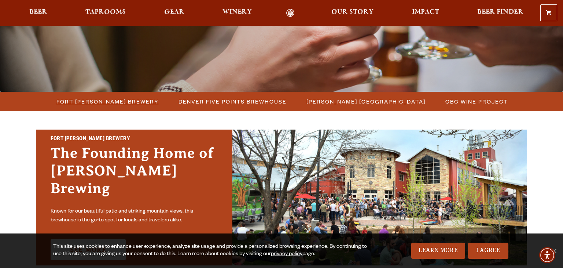  What do you see at coordinates (488, 250) in the screenshot?
I see `a: I Agree` at bounding box center [488, 250].